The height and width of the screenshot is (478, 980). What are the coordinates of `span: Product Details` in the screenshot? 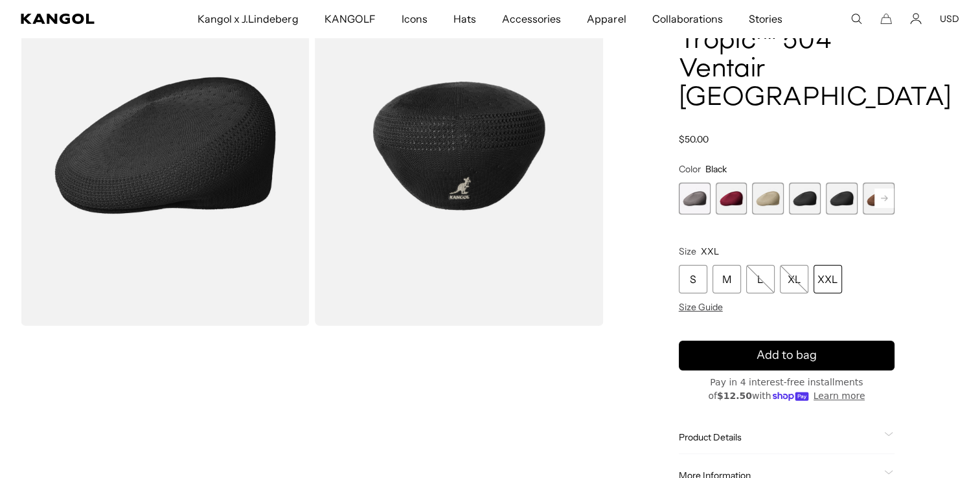 It's located at (778, 437).